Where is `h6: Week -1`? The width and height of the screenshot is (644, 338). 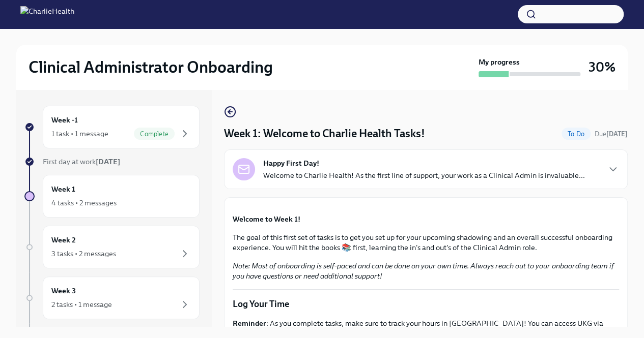 h6: Week -1 is located at coordinates (65, 120).